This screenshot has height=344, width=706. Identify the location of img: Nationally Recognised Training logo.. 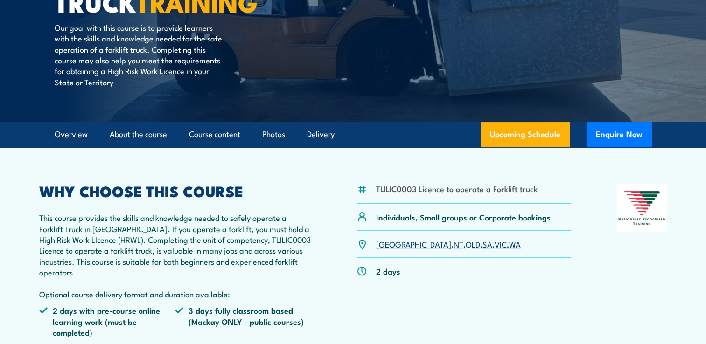
(642, 208).